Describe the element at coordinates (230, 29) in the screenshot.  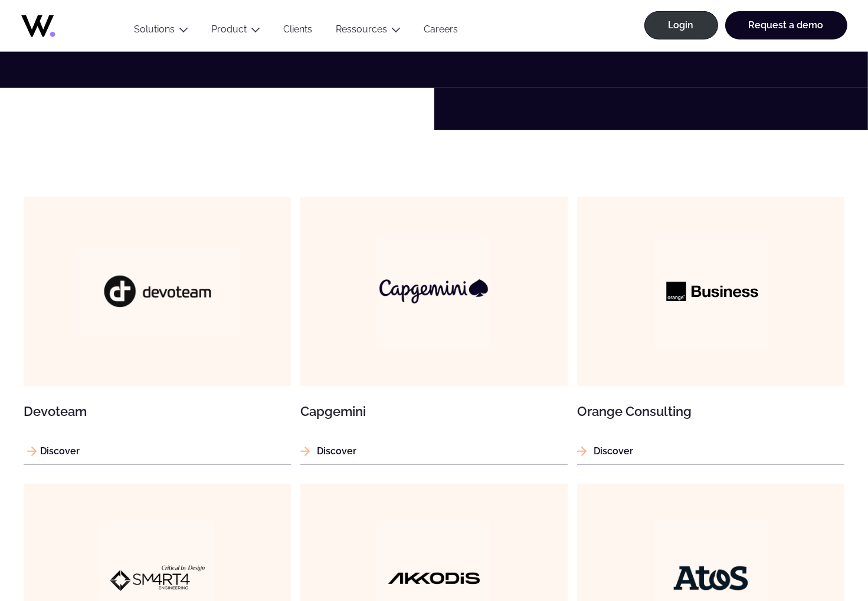
I see `a: Product` at that location.